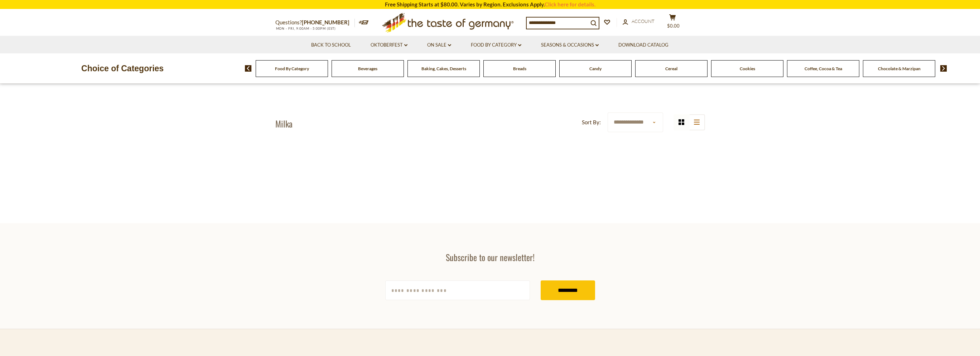 Image resolution: width=980 pixels, height=356 pixels. Describe the element at coordinates (943, 68) in the screenshot. I see `img: next arrow` at that location.